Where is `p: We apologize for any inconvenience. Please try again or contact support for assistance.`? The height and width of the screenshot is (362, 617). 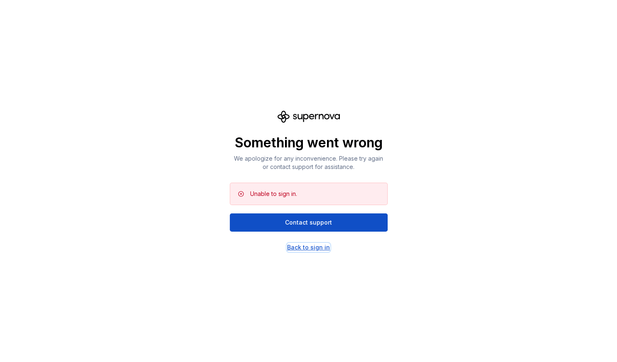 p: We apologize for any inconvenience. Please try again or contact support for assistance. is located at coordinates (309, 163).